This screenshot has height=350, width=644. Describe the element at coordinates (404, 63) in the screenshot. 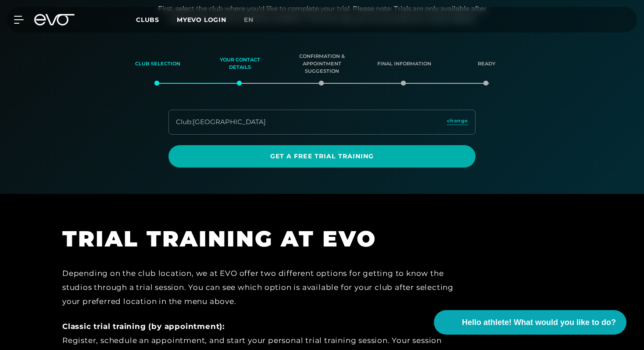

I see `font: Final information` at that location.